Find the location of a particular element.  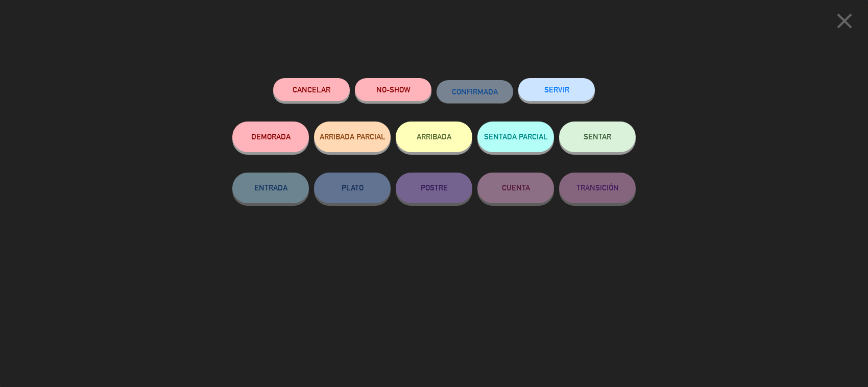

i: close is located at coordinates (845, 21).